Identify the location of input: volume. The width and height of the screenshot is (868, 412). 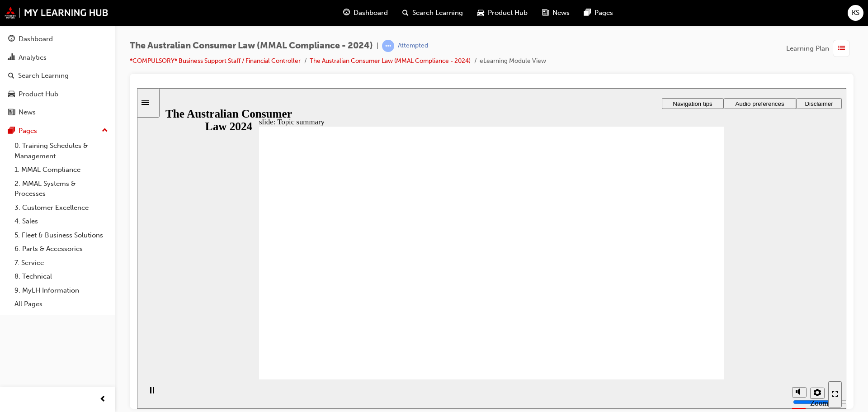
(685, 314).